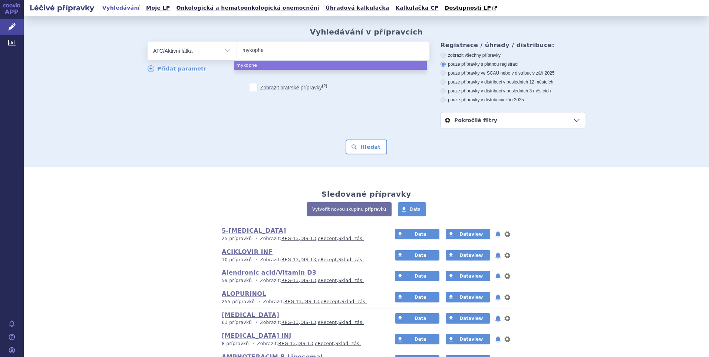 This screenshot has width=709, height=357. What do you see at coordinates (366, 194) in the screenshot?
I see `h2: Sledované přípravky` at bounding box center [366, 194].